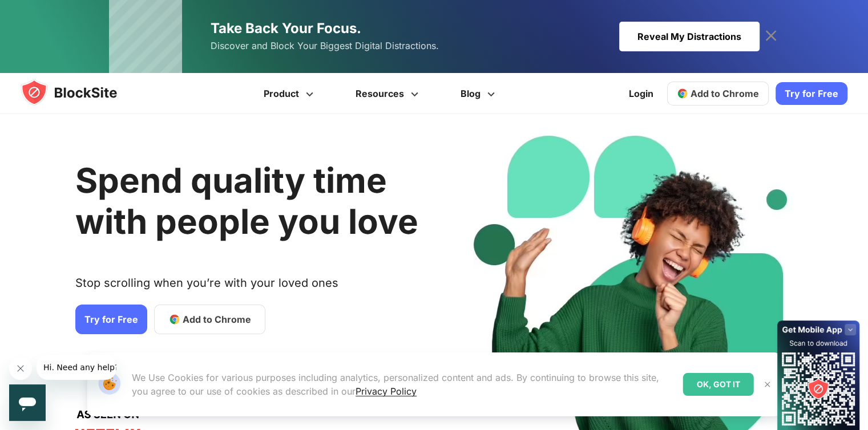  Describe the element at coordinates (207, 287) in the screenshot. I see `text: Stop scrolling when you’re with your loved ones` at that location.